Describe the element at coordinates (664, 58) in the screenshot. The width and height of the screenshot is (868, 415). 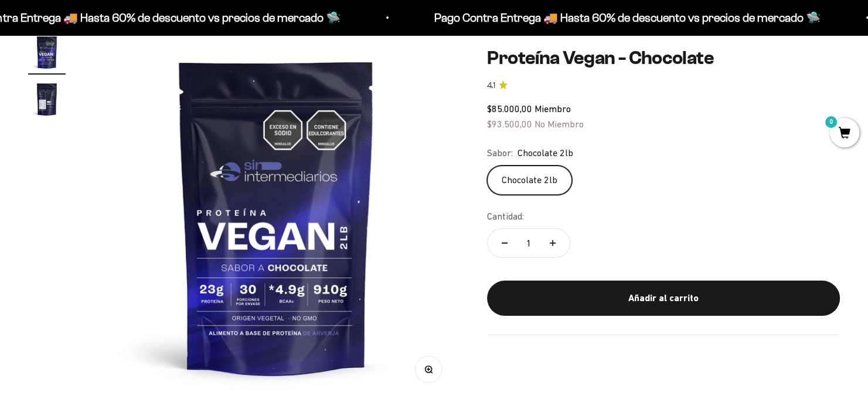
I see `h1: Proteína Vegan - Chocolate` at that location.